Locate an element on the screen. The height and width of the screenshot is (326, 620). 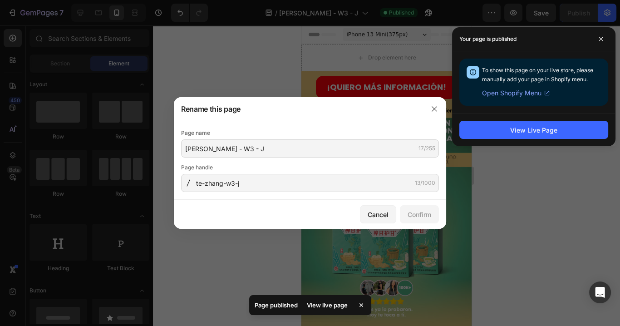
div: 17/255 is located at coordinates (426, 148).